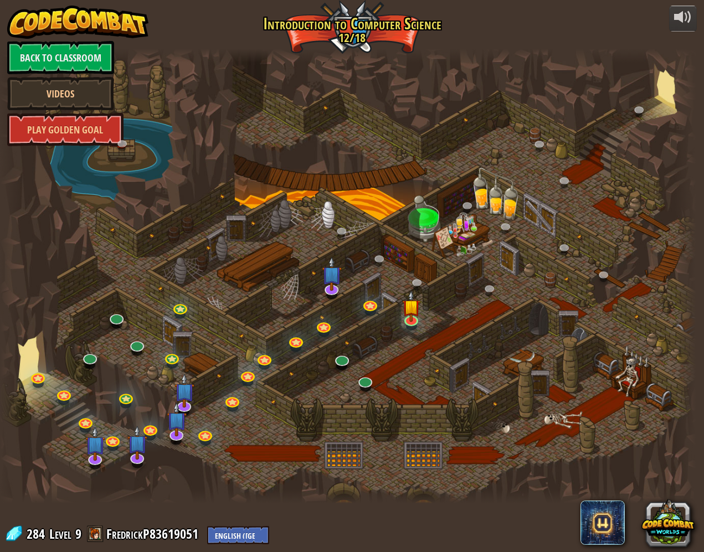 This screenshot has width=704, height=552. What do you see at coordinates (154, 534) in the screenshot?
I see `a: FredrickP83619051` at bounding box center [154, 534].